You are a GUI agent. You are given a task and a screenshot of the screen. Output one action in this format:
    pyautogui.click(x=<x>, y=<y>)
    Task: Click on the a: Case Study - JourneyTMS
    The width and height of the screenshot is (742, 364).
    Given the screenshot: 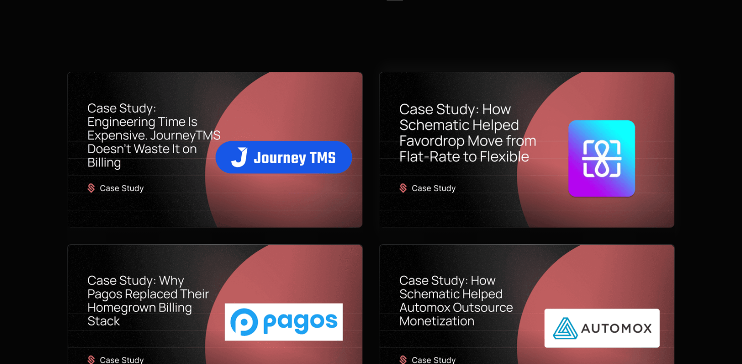 What is the action you would take?
    pyautogui.click(x=215, y=149)
    